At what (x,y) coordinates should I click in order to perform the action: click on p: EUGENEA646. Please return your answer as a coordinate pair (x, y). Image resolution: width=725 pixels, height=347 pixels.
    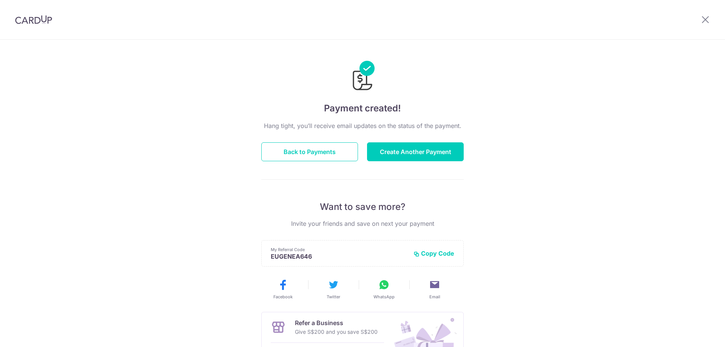
    Looking at the image, I should click on (339, 256).